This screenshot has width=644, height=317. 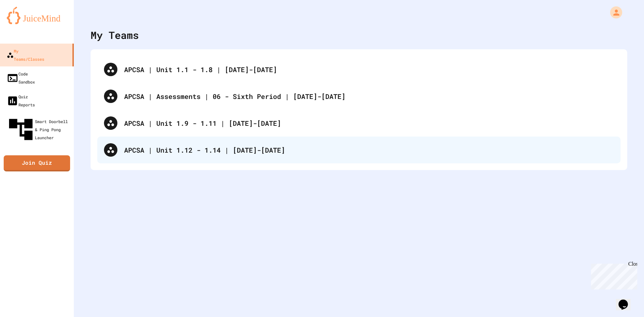 I want to click on div: My Teams/Classes, so click(x=25, y=55).